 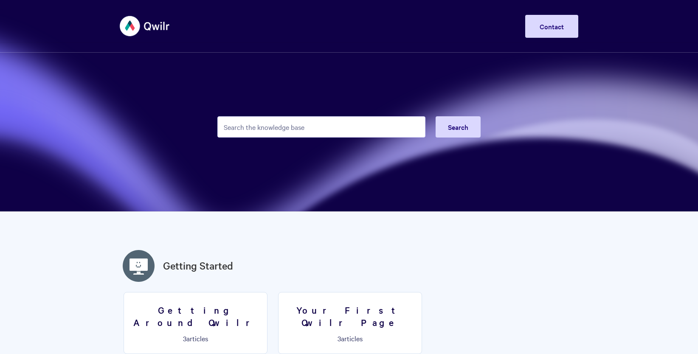 I want to click on h3: Getting Around Qwilr, so click(x=195, y=316).